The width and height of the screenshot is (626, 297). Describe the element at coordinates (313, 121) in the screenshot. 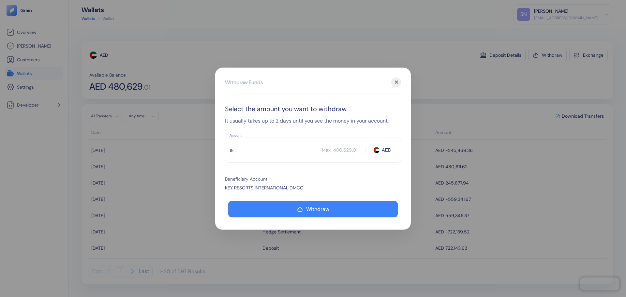

I see `div: It usually takes up to 2 days until you see the money in your account.` at that location.